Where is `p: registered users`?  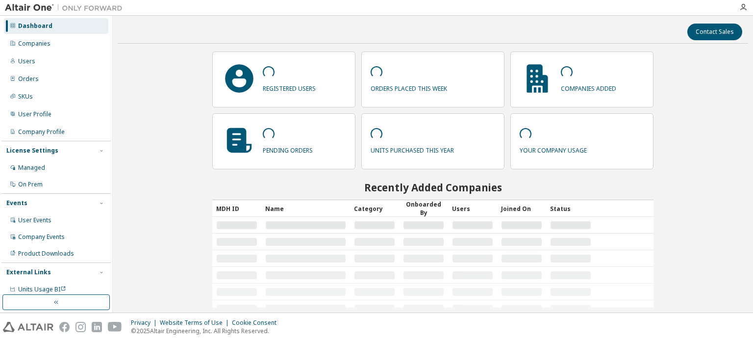
p: registered users is located at coordinates (289, 87).